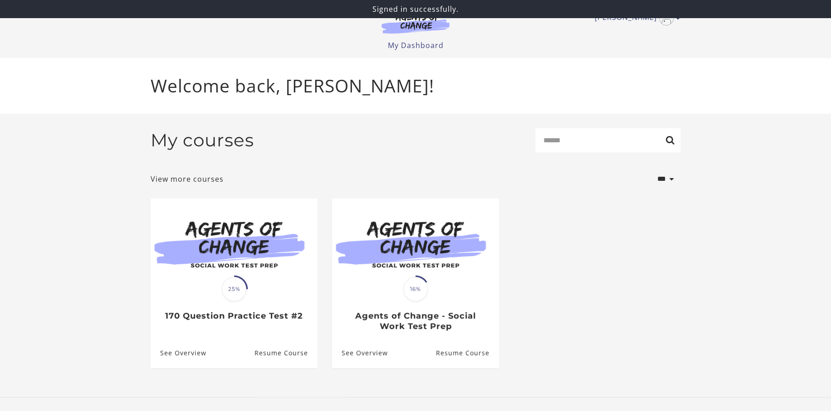 This screenshot has width=831, height=411. What do you see at coordinates (635, 18) in the screenshot?
I see `a: Toggle menu` at bounding box center [635, 18].